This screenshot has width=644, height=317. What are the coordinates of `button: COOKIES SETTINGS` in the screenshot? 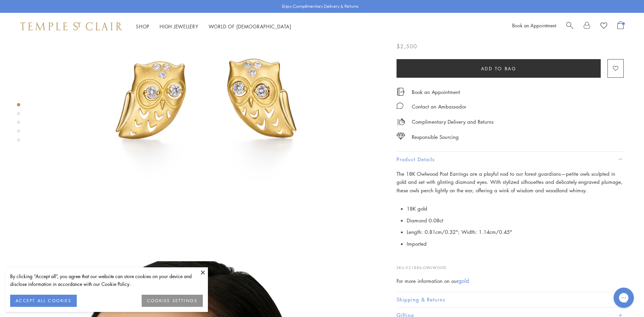 It's located at (172, 300).